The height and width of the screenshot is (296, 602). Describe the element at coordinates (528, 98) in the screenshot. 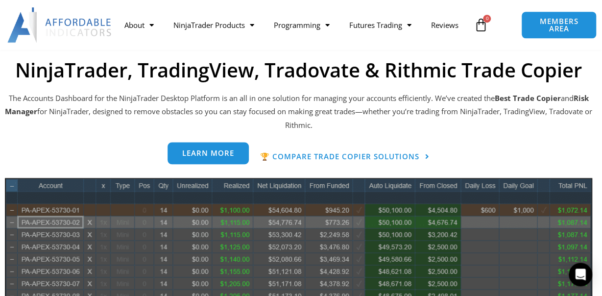

I see `b: Best Trade Copier` at that location.